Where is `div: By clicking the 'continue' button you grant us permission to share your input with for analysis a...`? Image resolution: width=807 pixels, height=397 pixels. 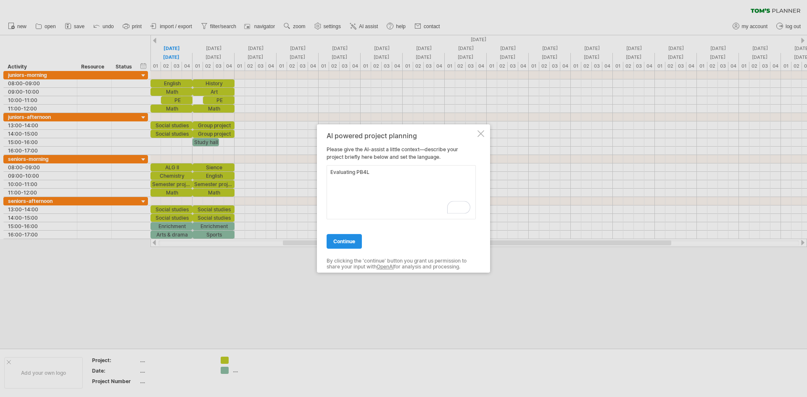
div: By clicking the 'continue' button you grant us permission to share your input with for analysis a... is located at coordinates (401, 264).